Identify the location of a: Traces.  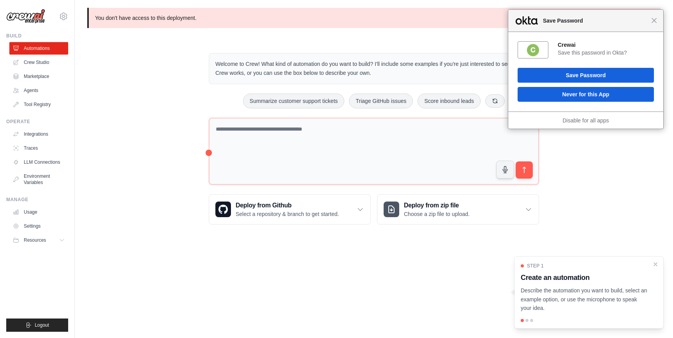
(39, 148).